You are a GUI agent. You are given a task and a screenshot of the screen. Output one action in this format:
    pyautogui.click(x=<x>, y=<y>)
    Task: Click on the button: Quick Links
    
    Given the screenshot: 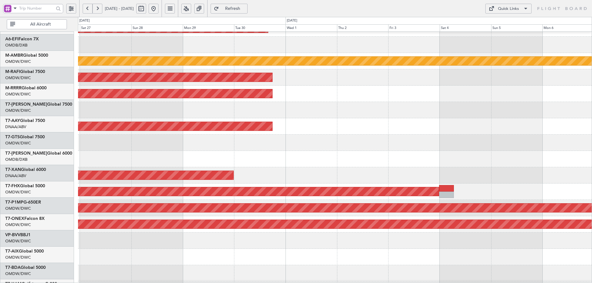 What is the action you would take?
    pyautogui.click(x=508, y=9)
    